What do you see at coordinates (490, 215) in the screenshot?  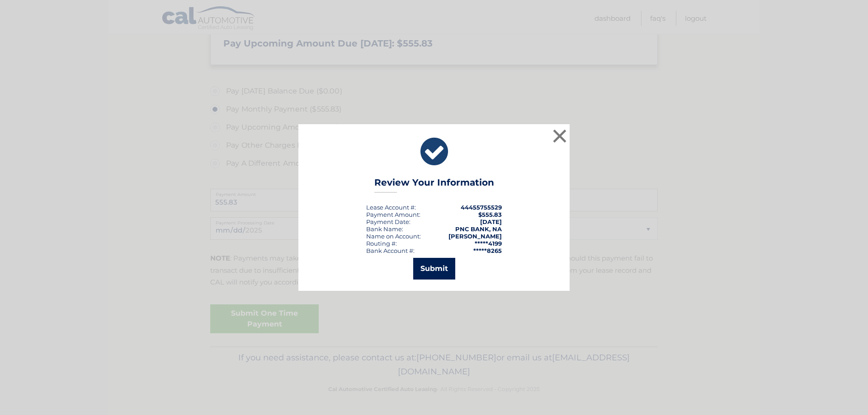 I see `span: $555.83` at bounding box center [490, 215].